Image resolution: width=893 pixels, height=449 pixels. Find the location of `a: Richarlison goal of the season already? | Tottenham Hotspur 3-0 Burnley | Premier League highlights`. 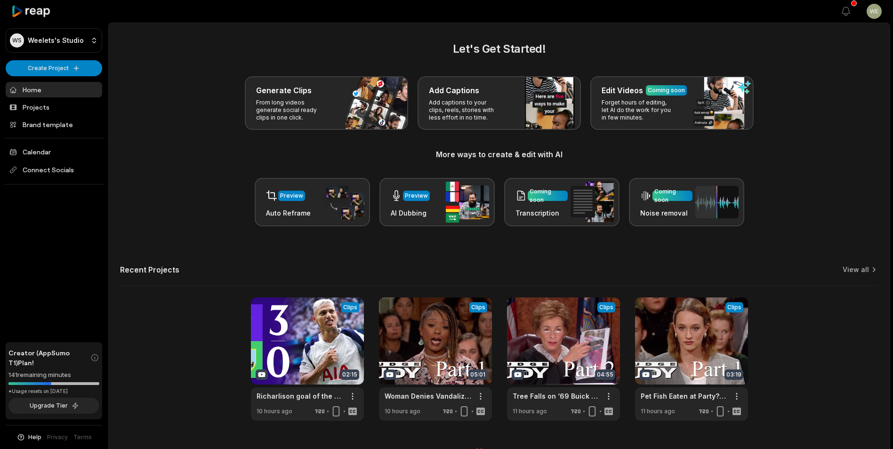

a: Richarlison goal of the season already? | Tottenham Hotspur 3-0 Burnley | Premier League highlights is located at coordinates (300, 396).